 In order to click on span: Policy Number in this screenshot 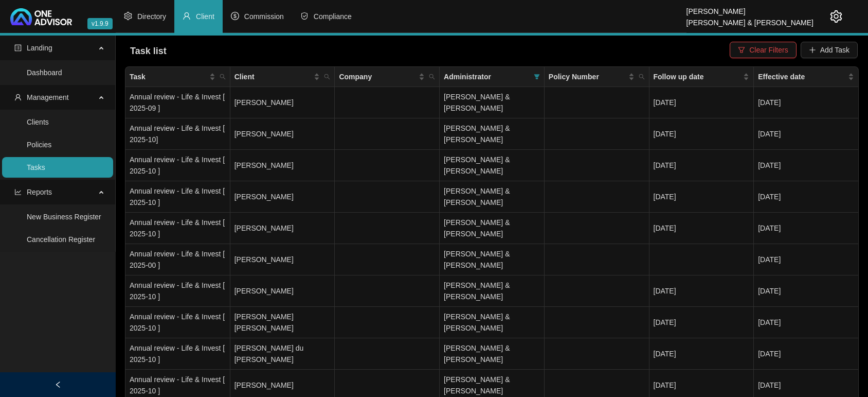, I will do `click(588, 77)`.